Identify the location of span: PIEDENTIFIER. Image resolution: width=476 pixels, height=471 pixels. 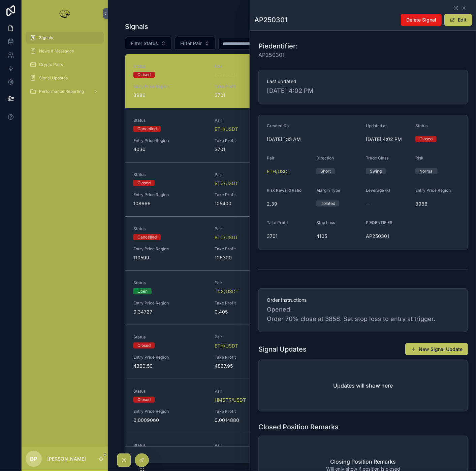
(379, 222).